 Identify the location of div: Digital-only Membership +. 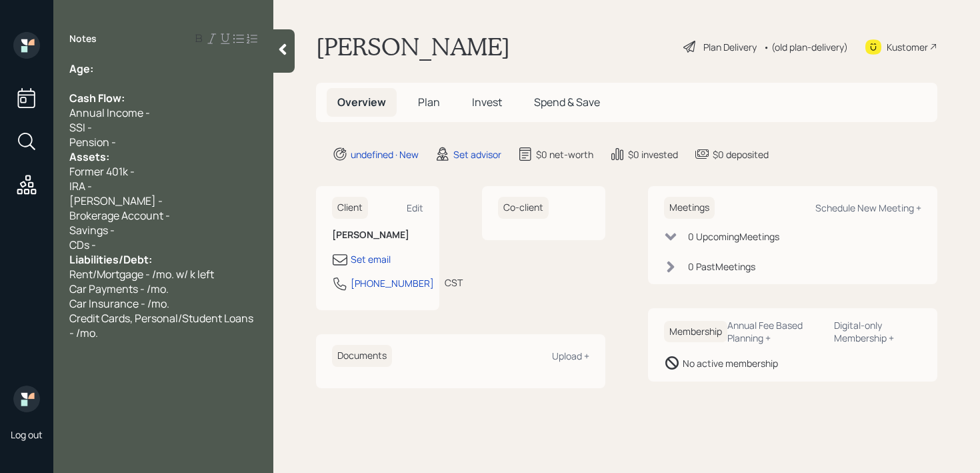
(878, 331).